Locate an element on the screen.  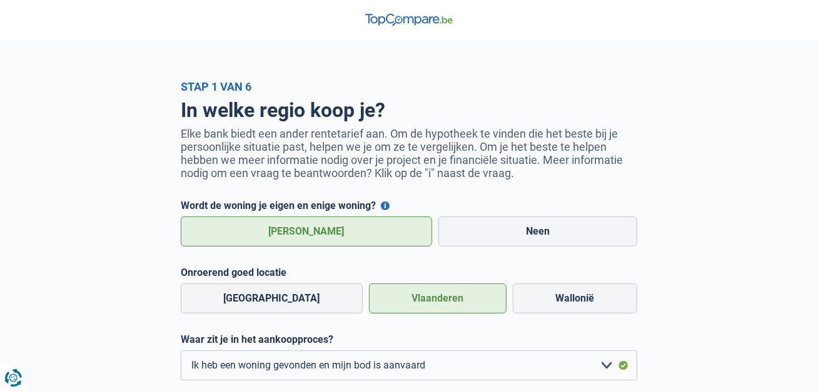
label: Waar zit je in het aankoopproces? is located at coordinates (409, 339).